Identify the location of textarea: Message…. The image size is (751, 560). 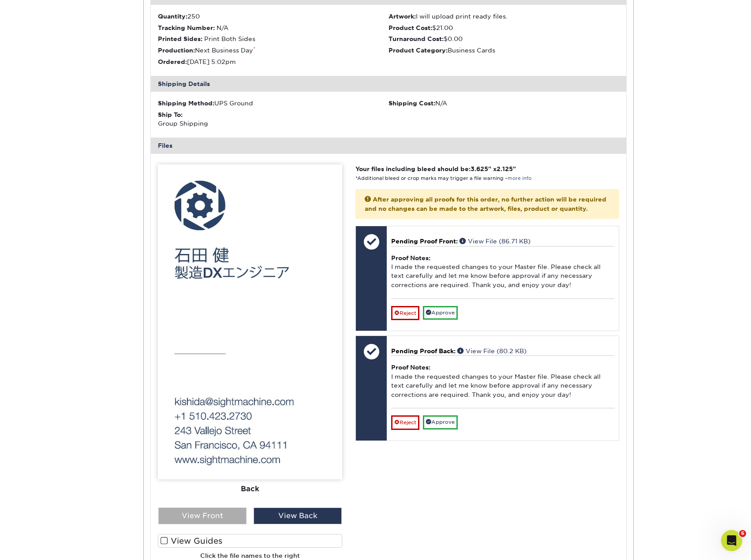
(88, 278).